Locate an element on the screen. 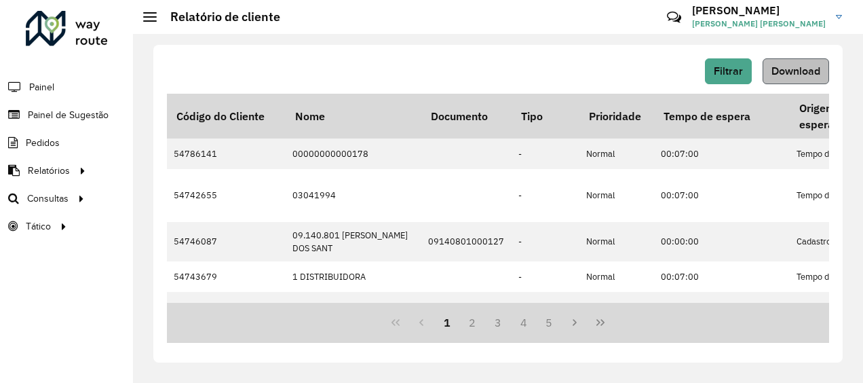 Image resolution: width=863 pixels, height=383 pixels. button: 3 is located at coordinates (498, 322).